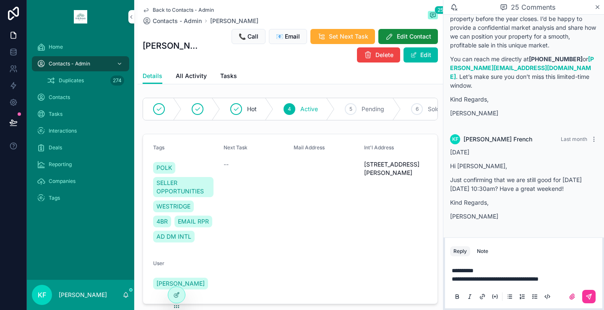  What do you see at coordinates (248, 36) in the screenshot?
I see `button: 📞 Call` at bounding box center [248, 36].